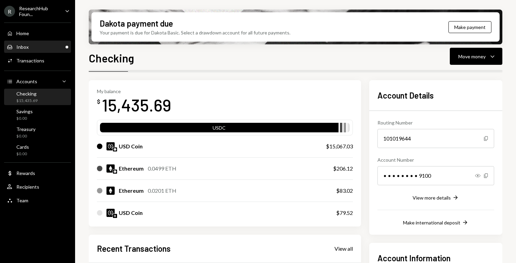 This screenshot has width=516, height=263. Describe the element at coordinates (26, 129) in the screenshot. I see `div: Treasury` at that location.